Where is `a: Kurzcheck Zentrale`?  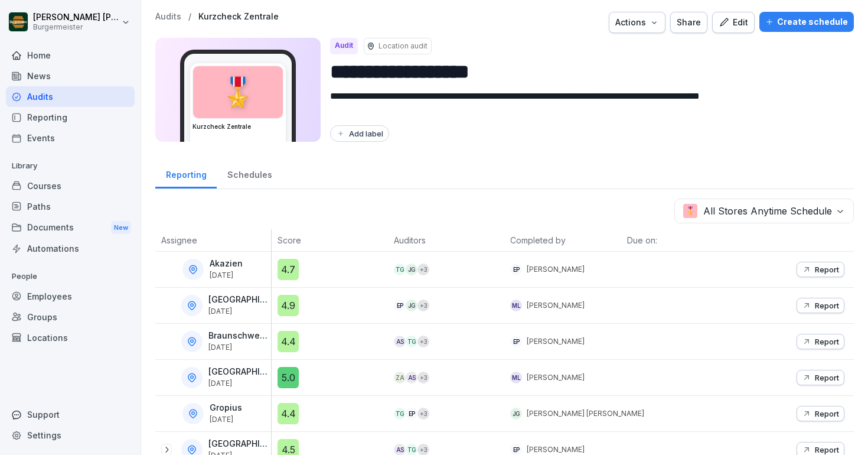
a: Kurzcheck Zentrale is located at coordinates (238, 17).